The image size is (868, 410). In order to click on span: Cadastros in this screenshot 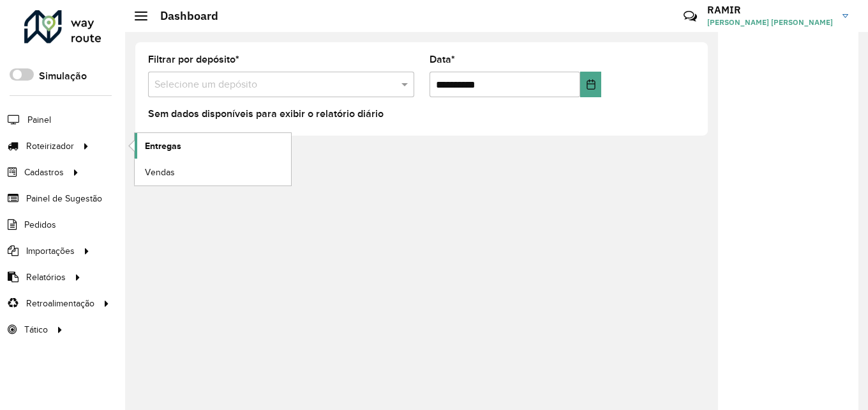, I will do `click(44, 172)`.